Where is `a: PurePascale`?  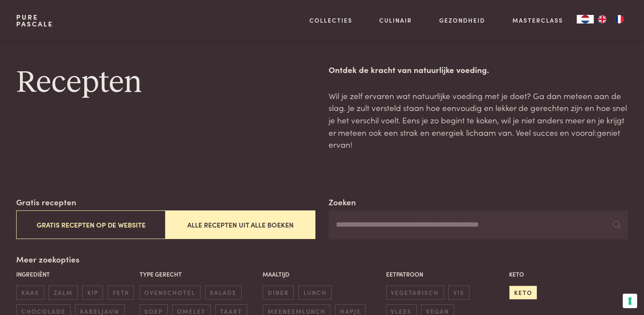 a: PurePascale is located at coordinates (34, 20).